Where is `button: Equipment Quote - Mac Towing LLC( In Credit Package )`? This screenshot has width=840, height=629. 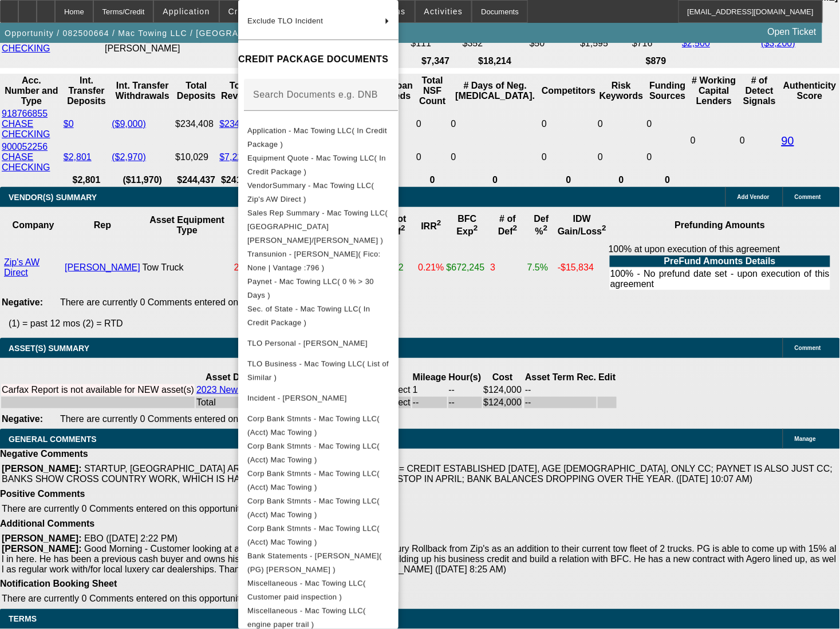
button: Equipment Quote - Mac Towing LLC( In Credit Package ) is located at coordinates (318, 165).